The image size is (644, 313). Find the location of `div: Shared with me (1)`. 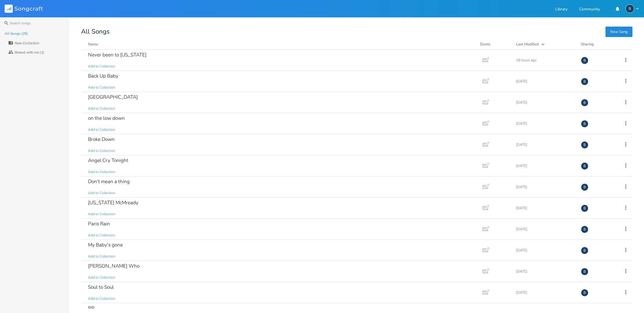

div: Shared with me (1) is located at coordinates (30, 52).